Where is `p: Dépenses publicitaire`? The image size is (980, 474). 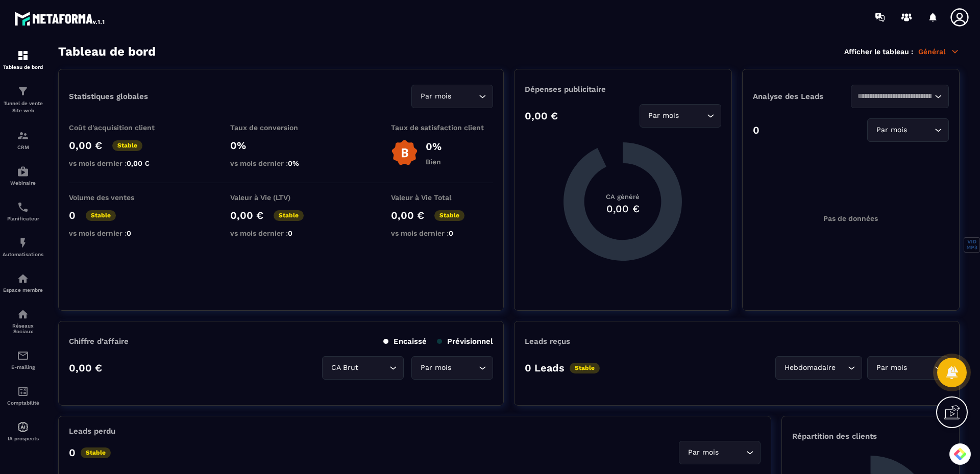
p: Dépenses publicitaire is located at coordinates (623, 89).